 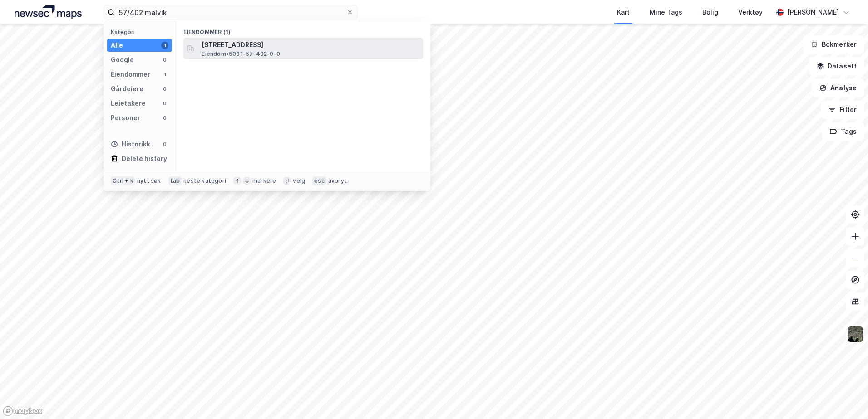 I want to click on a: Mapbox homepage, so click(x=22, y=412).